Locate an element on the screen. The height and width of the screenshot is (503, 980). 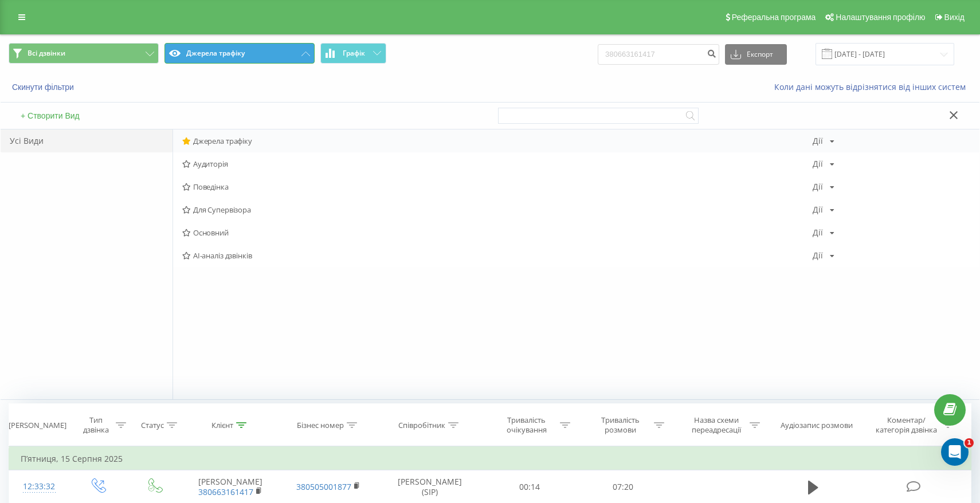
span: 1 is located at coordinates (969, 442).